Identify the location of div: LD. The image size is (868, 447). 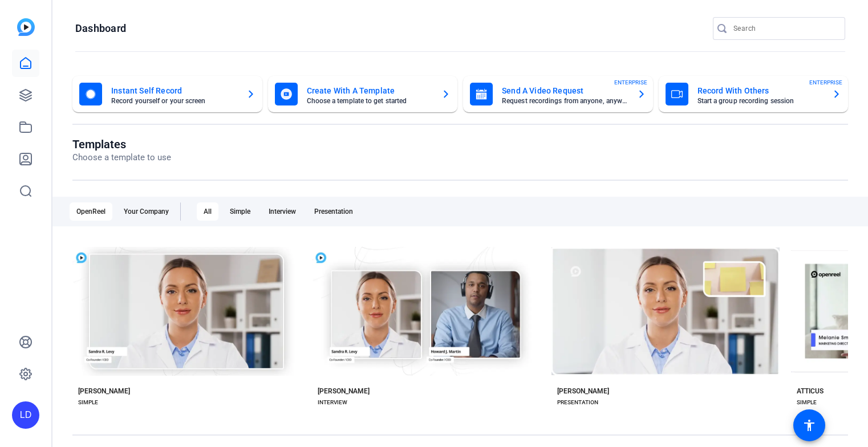
(26, 415).